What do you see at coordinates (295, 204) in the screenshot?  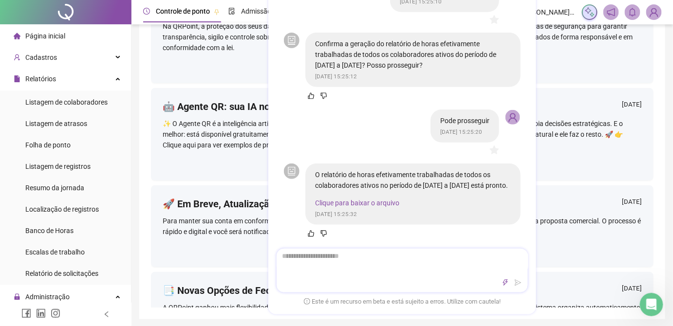 I see `h4: 🚀 Em Breve, Atualização Obrigatória de Proposta Comercial` at bounding box center [295, 204].